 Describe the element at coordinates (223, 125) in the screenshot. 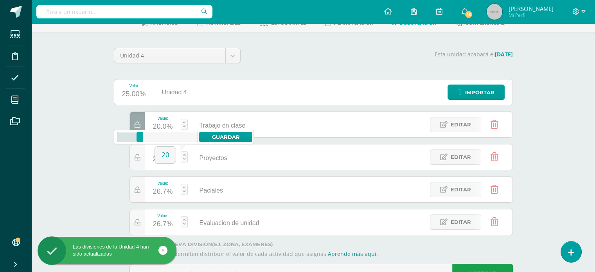

I see `span: Trabajo en clase` at that location.